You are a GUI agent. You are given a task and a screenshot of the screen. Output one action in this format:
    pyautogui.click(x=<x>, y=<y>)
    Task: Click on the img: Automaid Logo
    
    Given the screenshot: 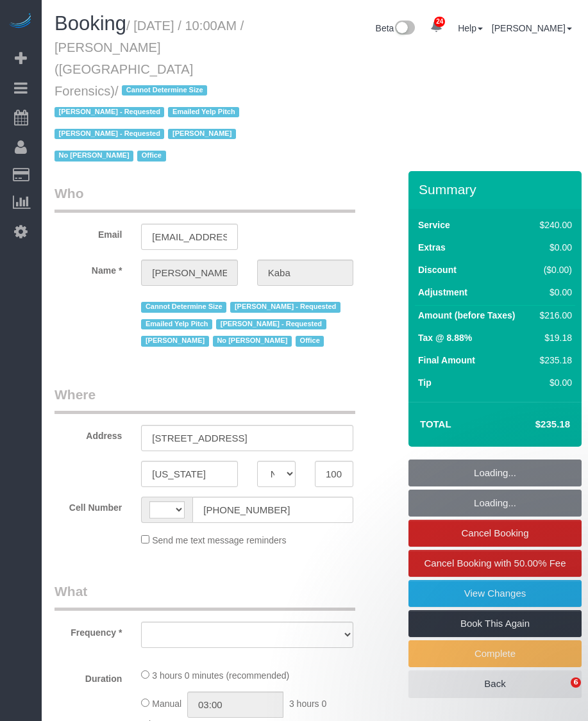 What is the action you would take?
    pyautogui.click(x=21, y=22)
    